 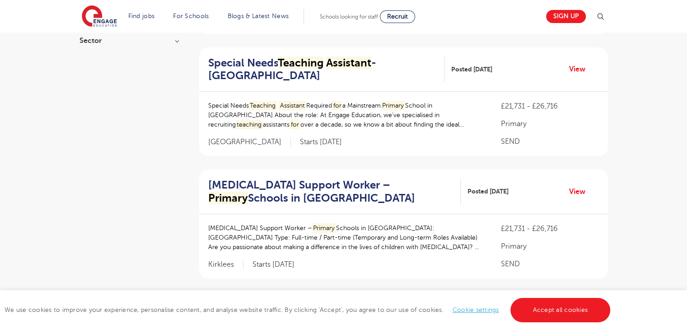 I want to click on a: Recruit, so click(x=397, y=17).